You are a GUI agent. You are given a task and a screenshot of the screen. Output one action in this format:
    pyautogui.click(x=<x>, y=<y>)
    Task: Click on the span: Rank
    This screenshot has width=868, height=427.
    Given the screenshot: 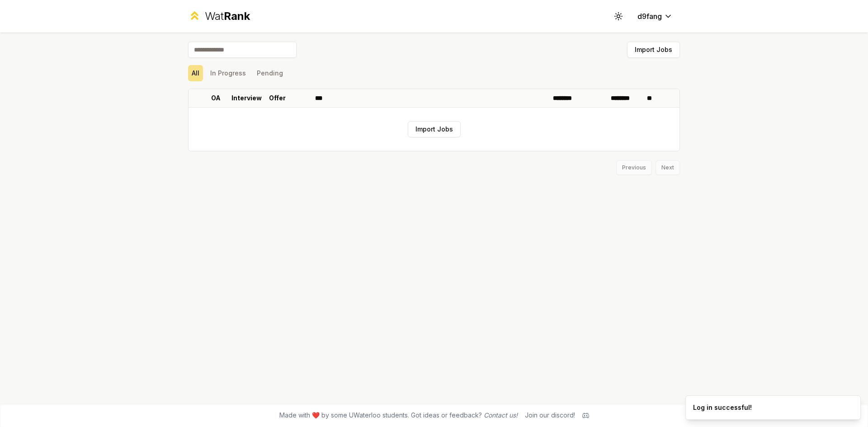 What is the action you would take?
    pyautogui.click(x=237, y=16)
    